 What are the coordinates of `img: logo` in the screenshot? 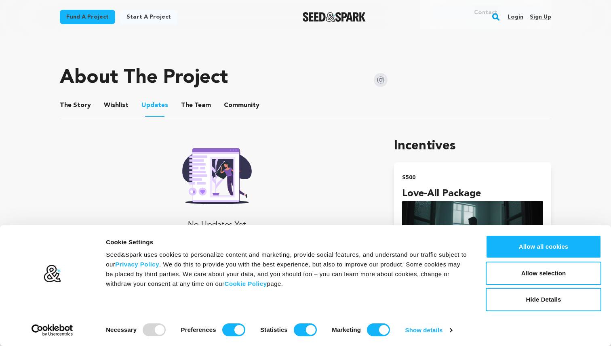 It's located at (52, 274).